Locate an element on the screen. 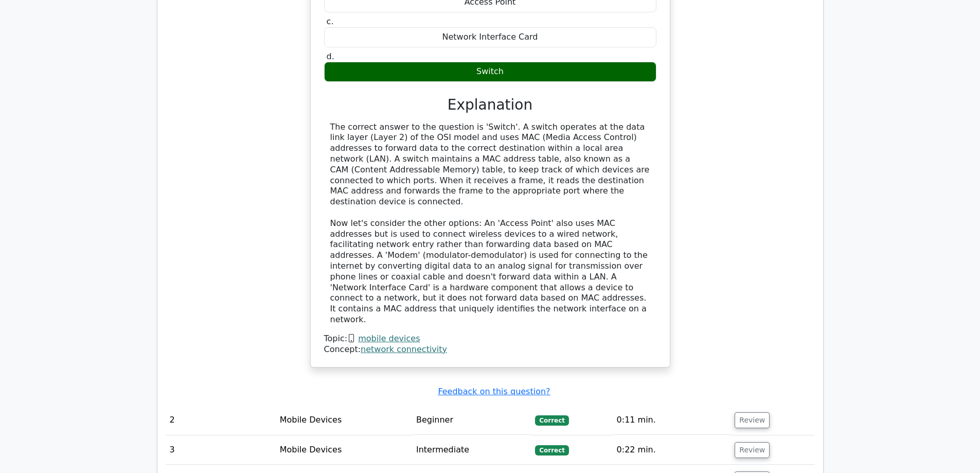 The width and height of the screenshot is (980, 473). div: Network Interface Card is located at coordinates (490, 37).